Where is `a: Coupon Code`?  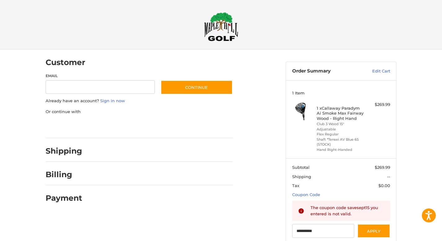
a: Coupon Code is located at coordinates (306, 195).